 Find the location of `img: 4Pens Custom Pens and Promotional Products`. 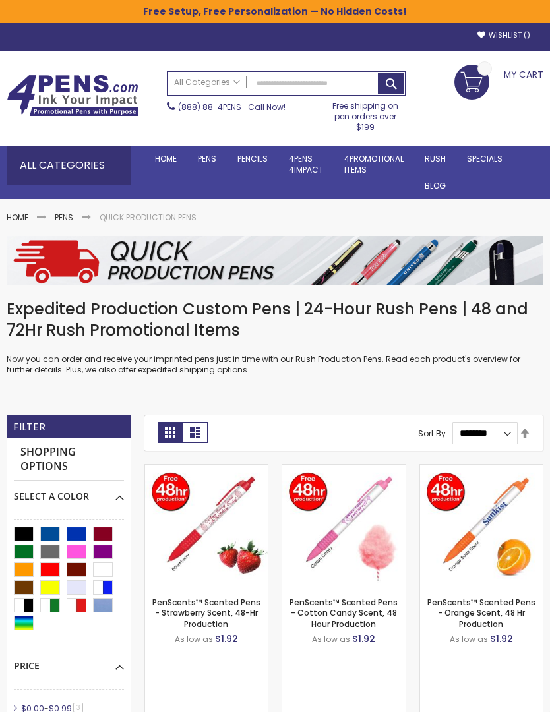

img: 4Pens Custom Pens and Promotional Products is located at coordinates (72, 96).